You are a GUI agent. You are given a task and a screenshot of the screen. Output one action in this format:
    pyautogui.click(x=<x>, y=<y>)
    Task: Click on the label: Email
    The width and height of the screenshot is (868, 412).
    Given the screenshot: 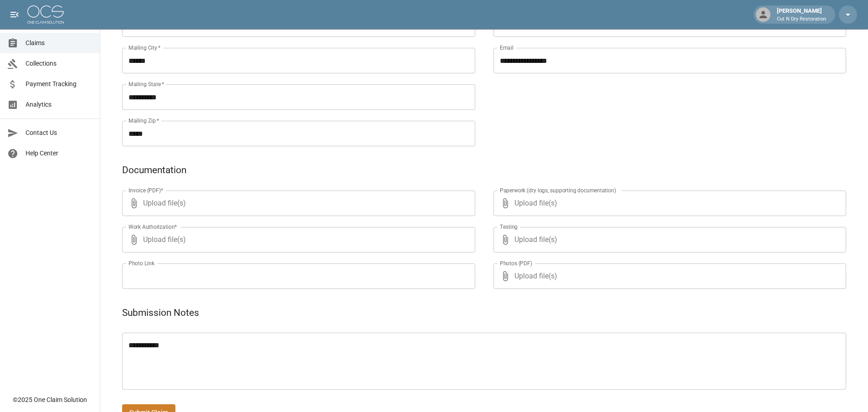 What is the action you would take?
    pyautogui.click(x=507, y=48)
    